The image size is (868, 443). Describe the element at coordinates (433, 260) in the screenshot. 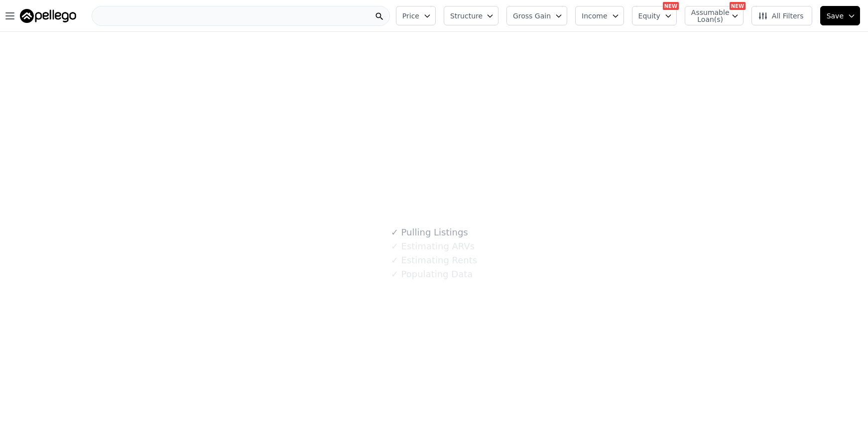

I see `div: Estimating Rents` at that location.